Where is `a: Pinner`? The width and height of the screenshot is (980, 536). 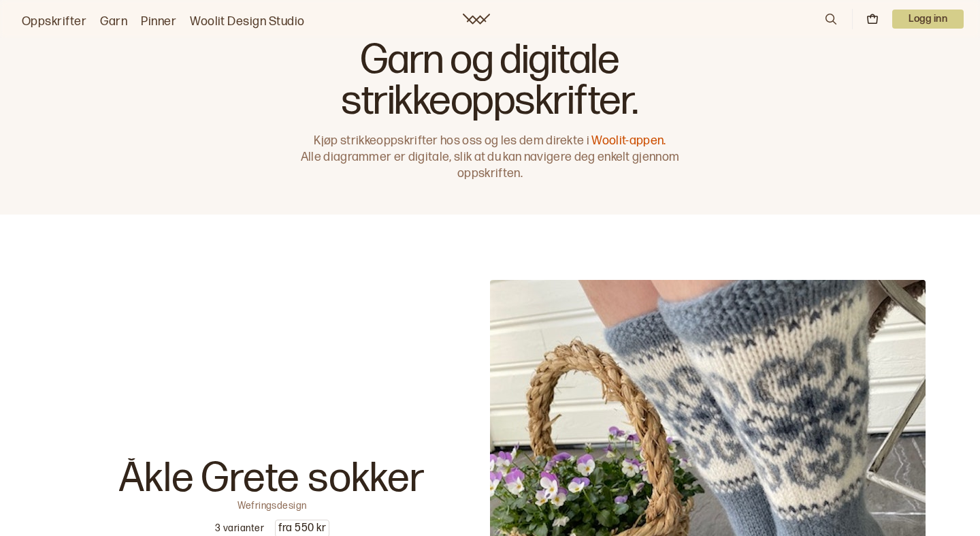 a: Pinner is located at coordinates (158, 22).